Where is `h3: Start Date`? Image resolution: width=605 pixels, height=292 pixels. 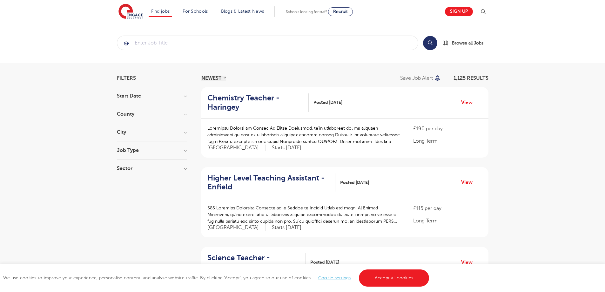 h3: Start Date is located at coordinates (152, 96).